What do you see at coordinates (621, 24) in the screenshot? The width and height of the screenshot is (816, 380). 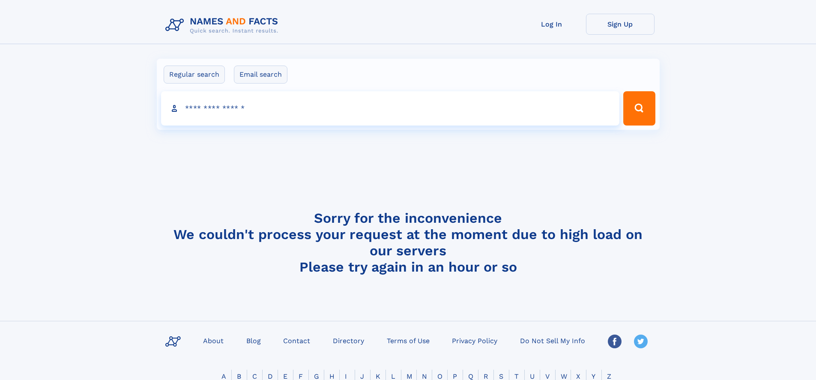 I see `a: Sign Up` at bounding box center [621, 24].